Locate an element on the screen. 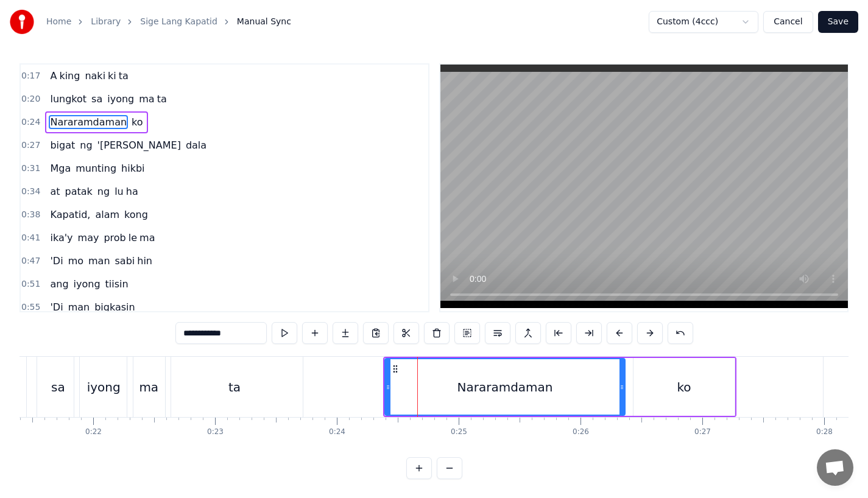  span: A is located at coordinates (53, 75).